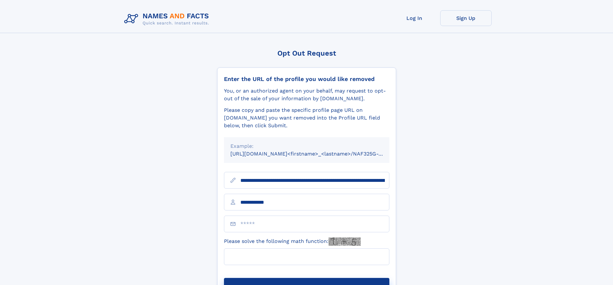  I want to click on label: Please solve the following math function:, so click(292, 242).